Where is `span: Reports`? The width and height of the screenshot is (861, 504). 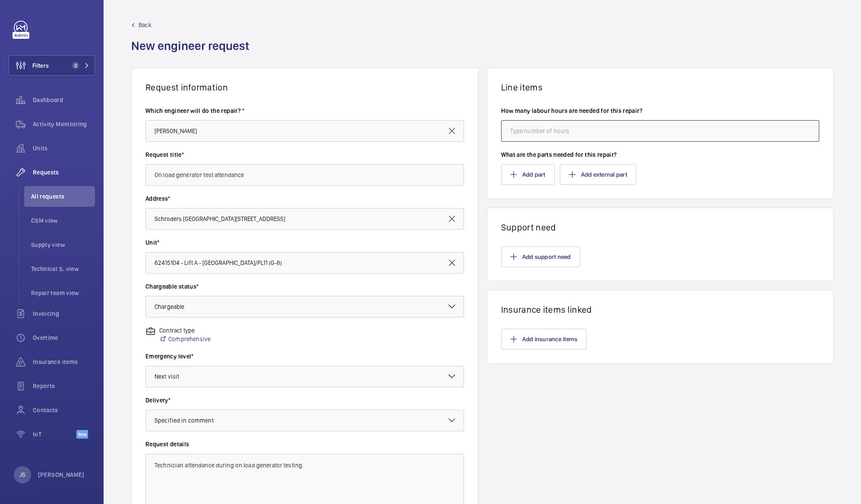 span: Reports is located at coordinates (63, 386).